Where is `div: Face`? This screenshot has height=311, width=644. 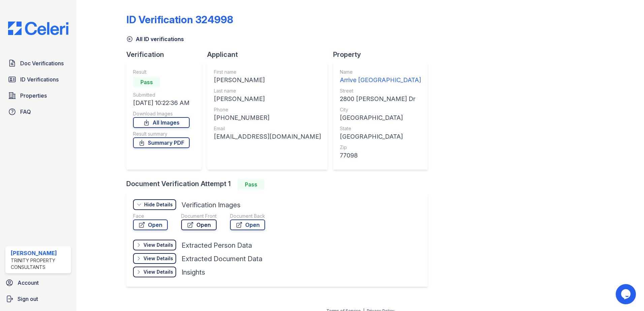
div: Face is located at coordinates (150, 216).